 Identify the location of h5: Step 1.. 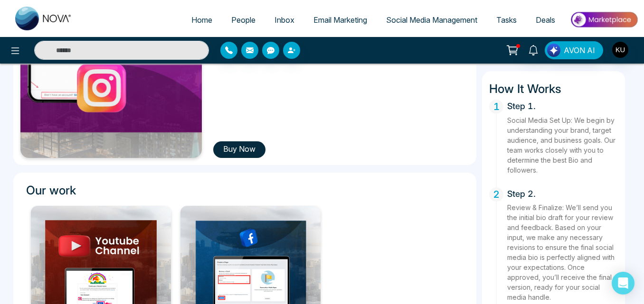
(562, 106).